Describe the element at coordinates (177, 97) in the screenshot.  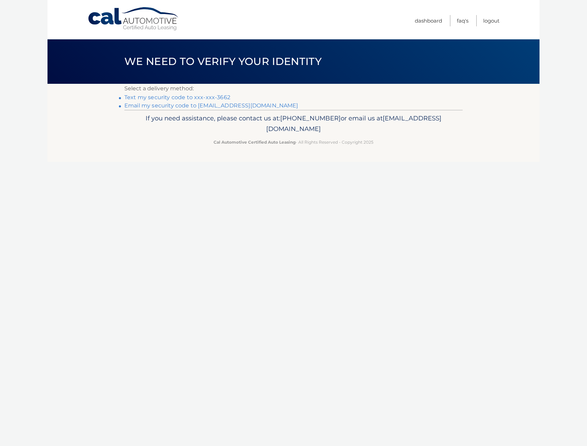
I see `a: Text my security code to xxx-xxx-3662` at that location.